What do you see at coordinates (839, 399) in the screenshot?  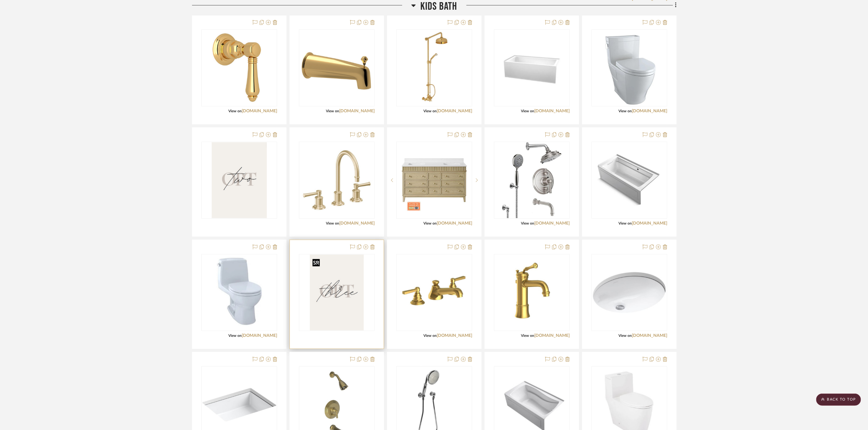 I see `scroll-to-top-button: BACK TO TOP` at bounding box center [839, 399].